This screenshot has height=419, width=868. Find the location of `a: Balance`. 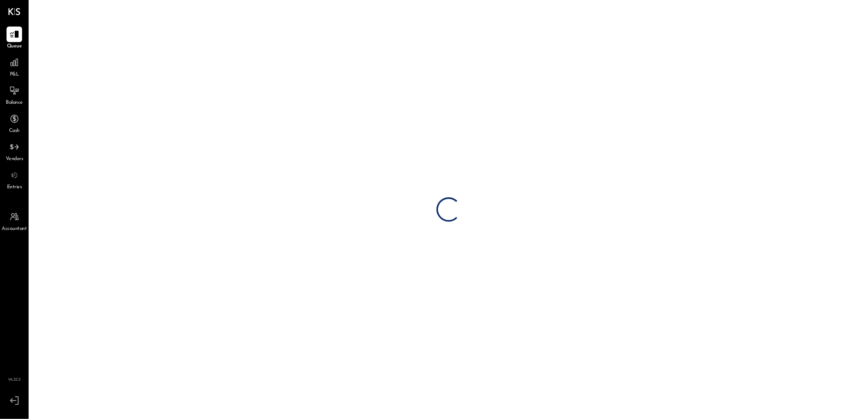

a: Balance is located at coordinates (15, 95).